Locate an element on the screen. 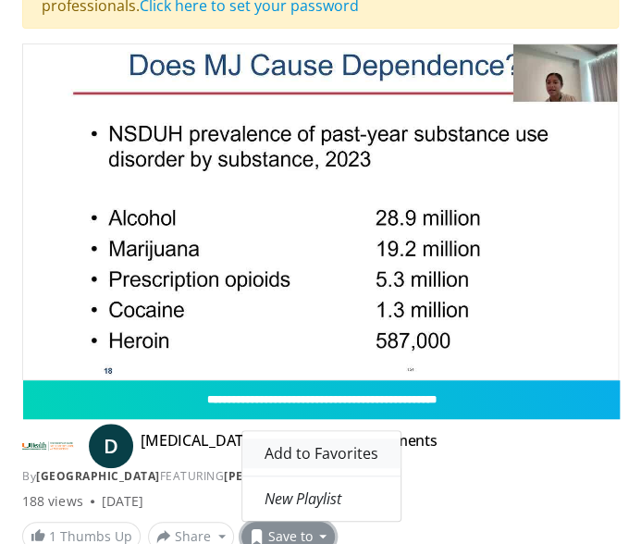 This screenshot has height=544, width=641. div: By FEATURING is located at coordinates (320, 476).